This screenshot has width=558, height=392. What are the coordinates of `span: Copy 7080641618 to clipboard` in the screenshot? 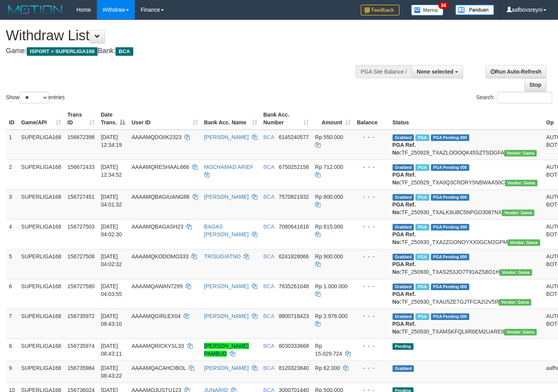 It's located at (294, 227).